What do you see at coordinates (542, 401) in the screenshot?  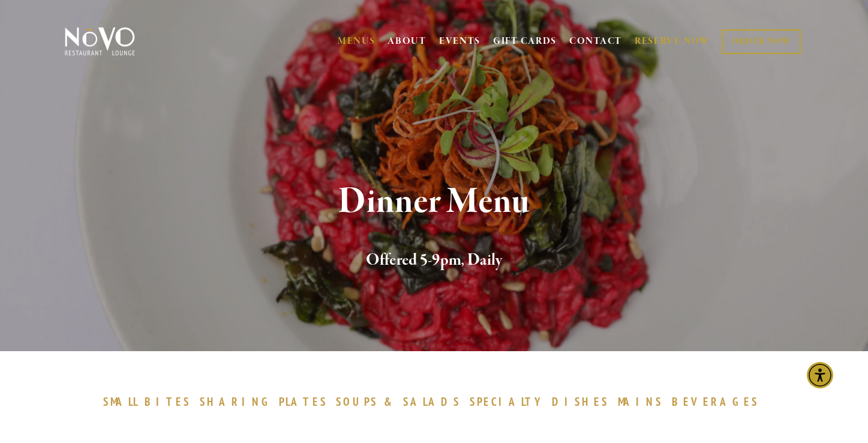 I see `a: SPECIALTYDISHES` at bounding box center [542, 401].